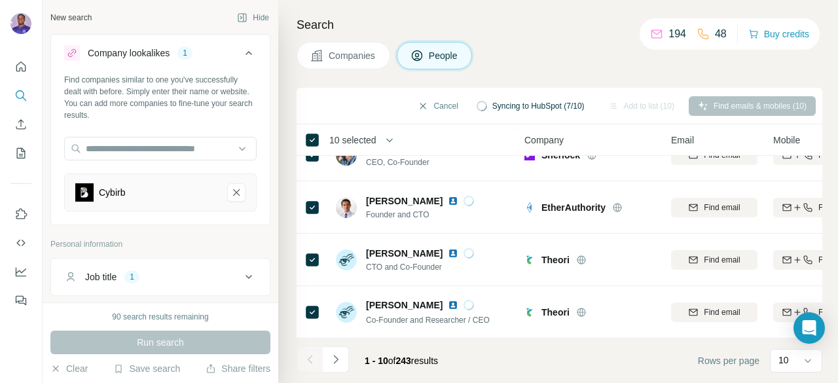  I want to click on span: People, so click(444, 56).